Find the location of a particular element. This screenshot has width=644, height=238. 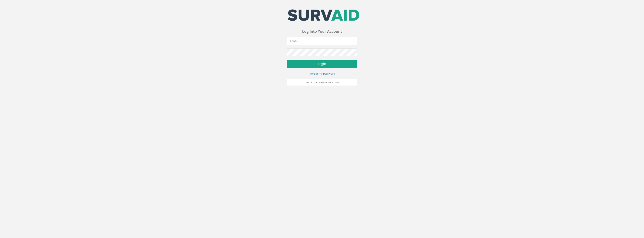

input: Email is located at coordinates (322, 41).